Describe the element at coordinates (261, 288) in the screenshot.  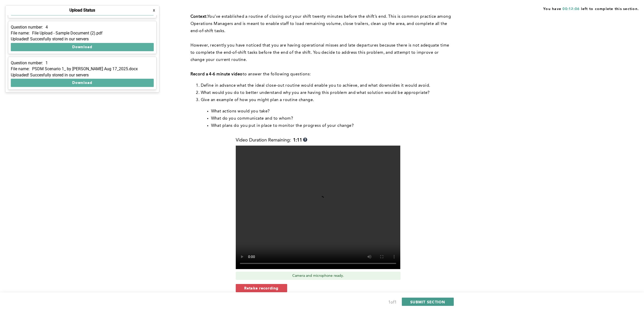
I see `span: Retake recording` at that location.